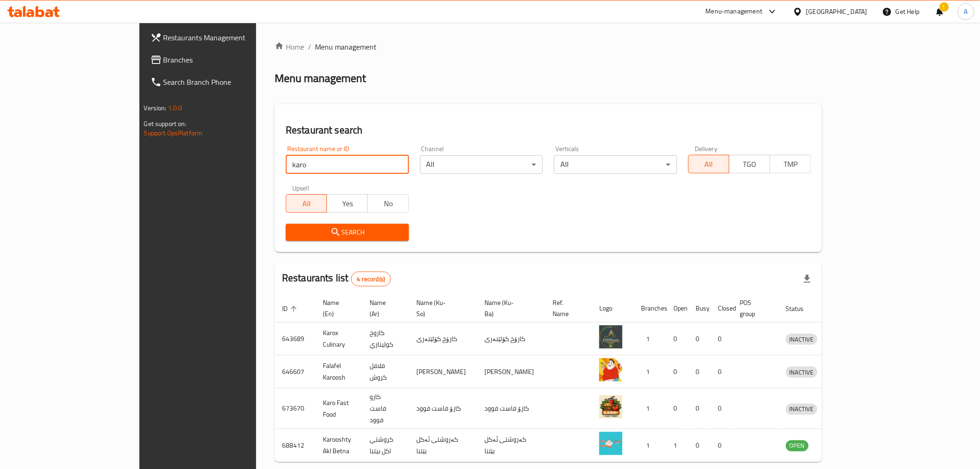 This screenshot has width=980, height=469. What do you see at coordinates (386, 372) in the screenshot?
I see `td: فلافل كروش` at bounding box center [386, 372].